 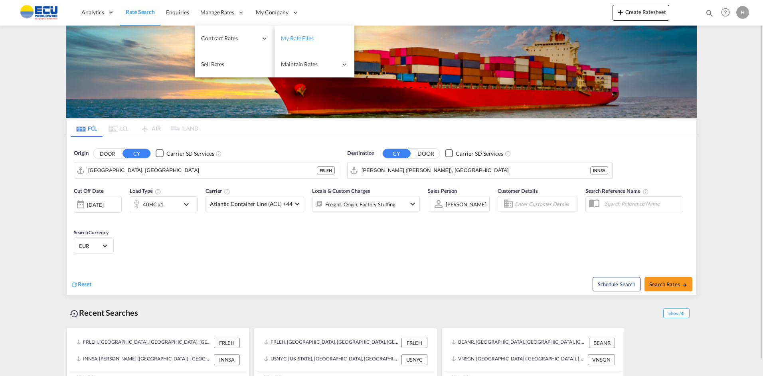 I want to click on button: Note: By default Schedule search will only considerorigin ports, destination ports and cut off da..., so click(x=617, y=284).